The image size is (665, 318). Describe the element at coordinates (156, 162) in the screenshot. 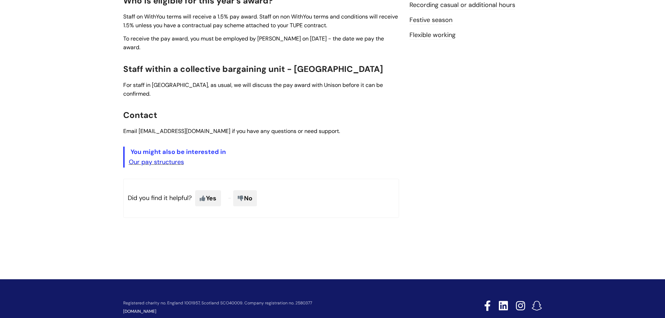

I see `a: Our pay structures` at that location.